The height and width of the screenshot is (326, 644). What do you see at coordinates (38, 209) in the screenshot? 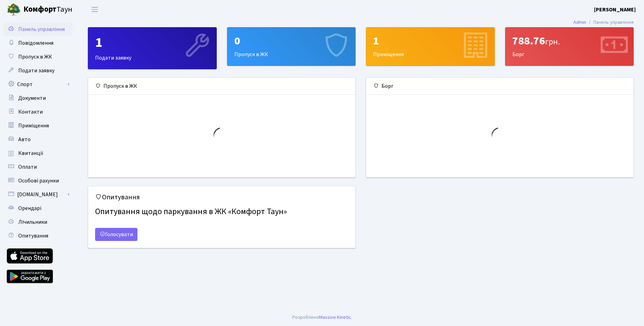
I see `a: Орендарі` at bounding box center [38, 209].